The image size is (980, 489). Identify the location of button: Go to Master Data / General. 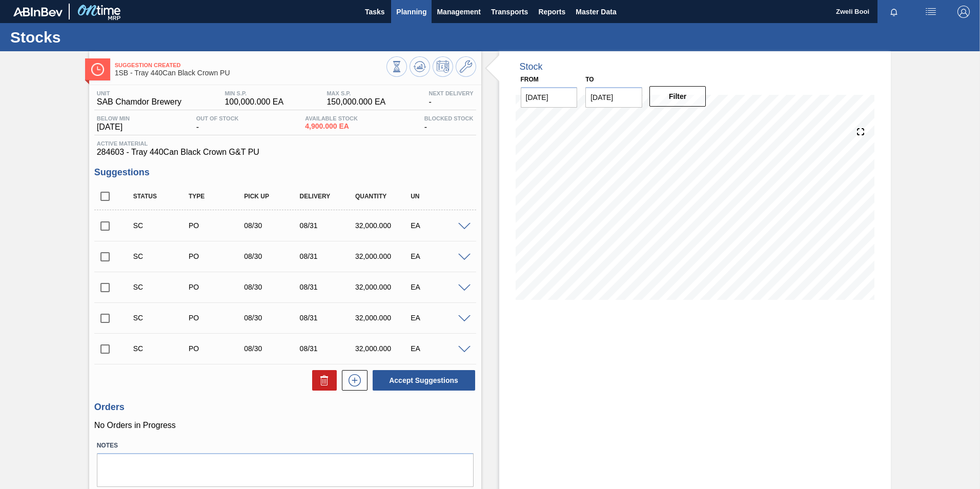
(466, 67).